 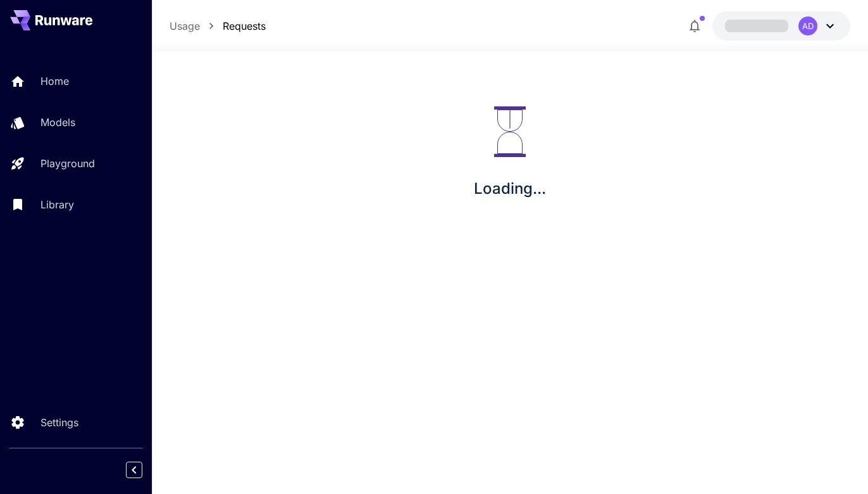 I want to click on p: Usage, so click(x=185, y=25).